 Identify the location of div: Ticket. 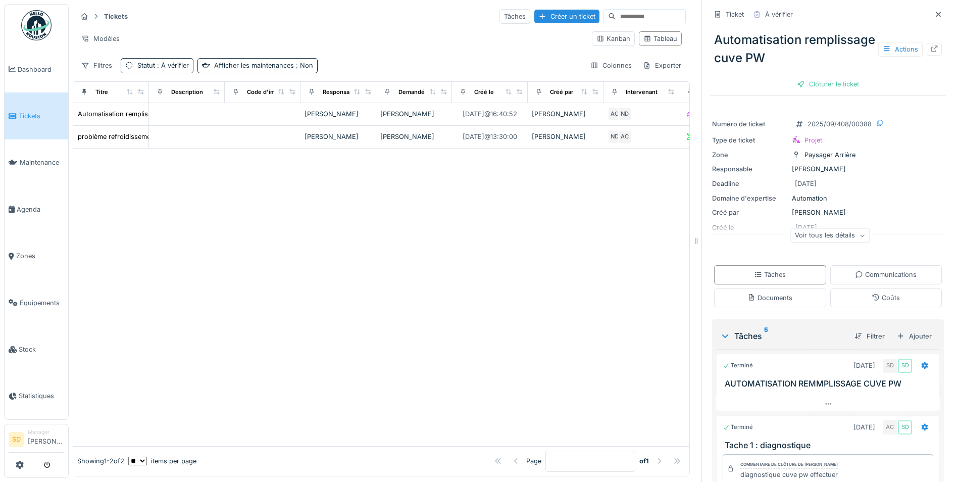
(735, 14).